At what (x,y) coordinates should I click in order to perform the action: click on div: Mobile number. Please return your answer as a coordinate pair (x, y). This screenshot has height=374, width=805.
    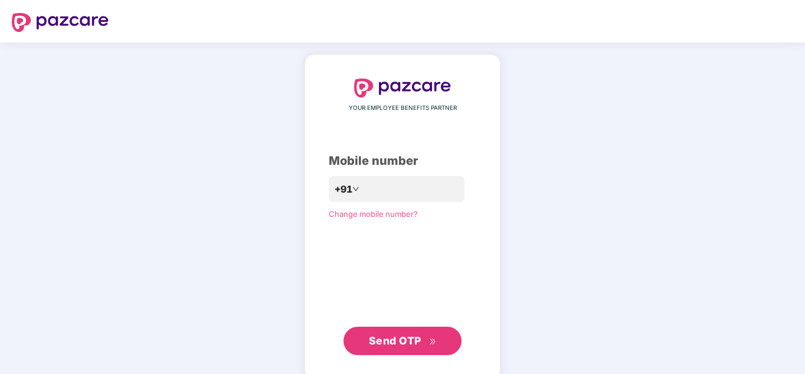
    Looking at the image, I should click on (403, 161).